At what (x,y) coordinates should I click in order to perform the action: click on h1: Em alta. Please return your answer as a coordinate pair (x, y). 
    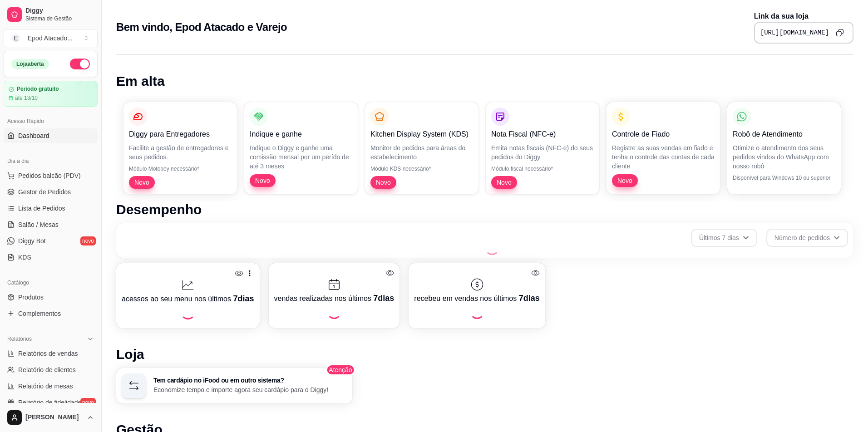
    Looking at the image, I should click on (485, 81).